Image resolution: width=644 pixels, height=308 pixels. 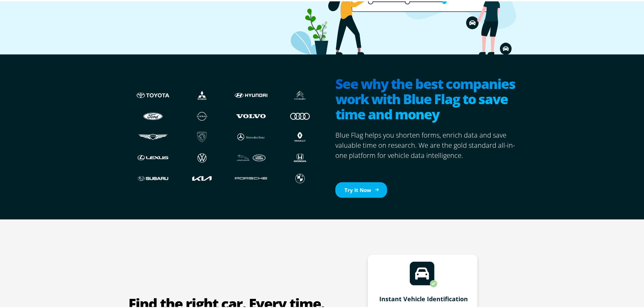 I want to click on img: Audi logo, so click(x=300, y=114).